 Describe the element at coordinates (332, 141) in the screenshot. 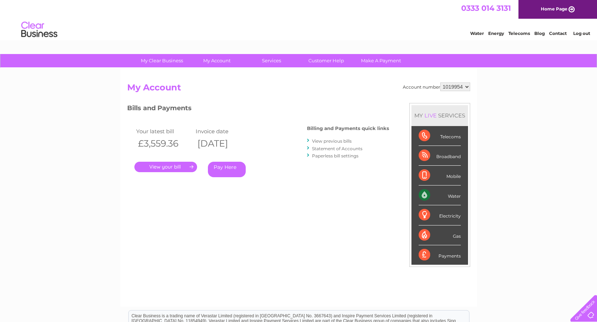

I see `a: View previous bills` at that location.